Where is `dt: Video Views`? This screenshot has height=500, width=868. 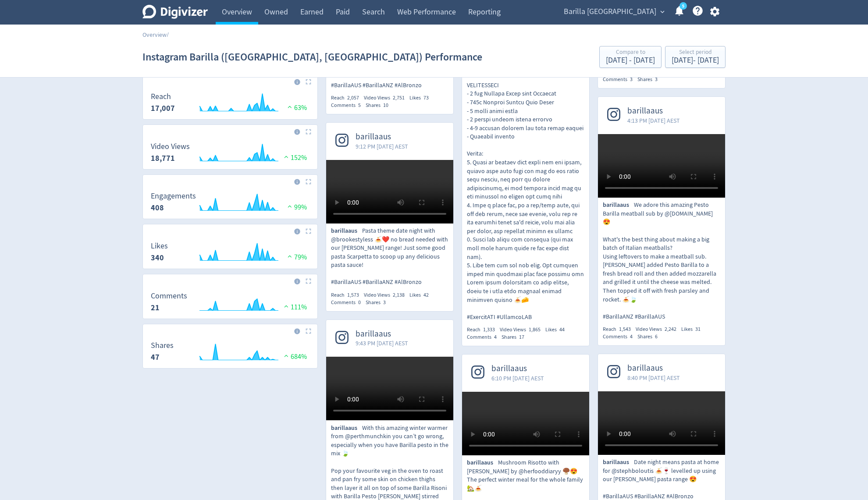
dt: Video Views is located at coordinates (170, 146).